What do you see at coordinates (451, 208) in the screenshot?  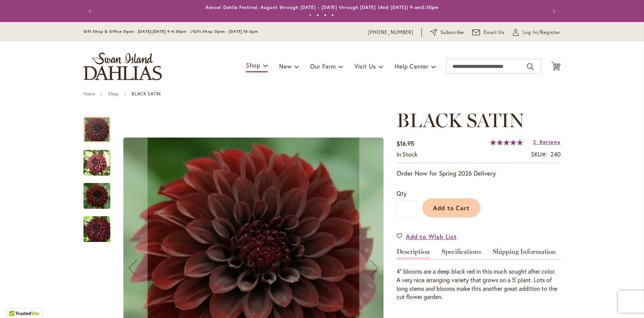 I see `button: Add to Cart` at bounding box center [451, 208].